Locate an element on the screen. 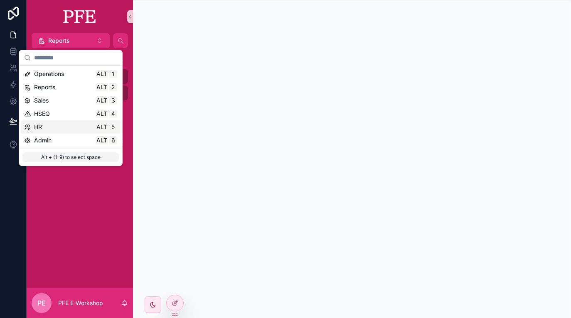  div: Suggestions is located at coordinates (71, 107).